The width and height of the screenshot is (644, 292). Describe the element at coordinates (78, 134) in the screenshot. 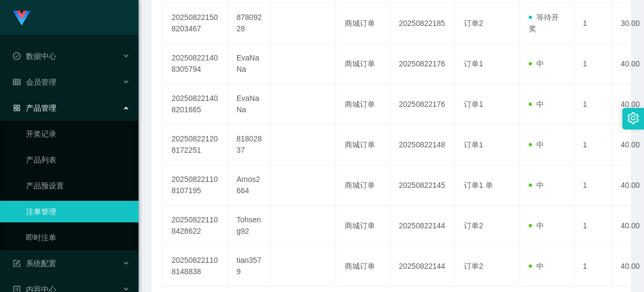

I see `a: 开奖记录` at that location.